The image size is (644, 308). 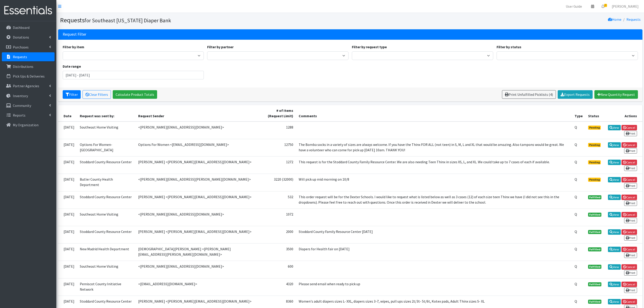 What do you see at coordinates (74, 35) in the screenshot?
I see `h3: Request Filter` at bounding box center [74, 35].